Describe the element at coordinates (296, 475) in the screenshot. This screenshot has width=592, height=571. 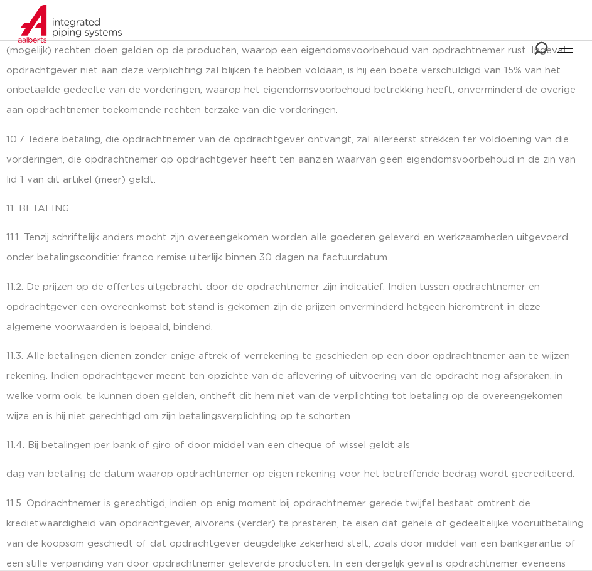
I see `p: dag van betaling de datum waarop opdrachtnemer op eigen rekening voor het betreffende bedrag word...` at that location.